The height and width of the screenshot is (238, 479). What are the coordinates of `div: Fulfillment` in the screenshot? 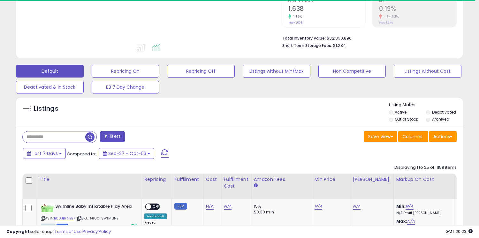 It's located at (187, 179).